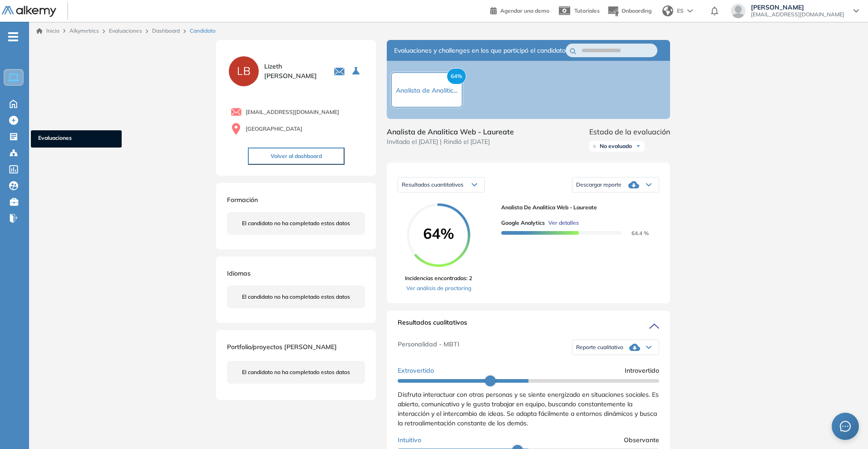 The image size is (868, 449). What do you see at coordinates (519, 10) in the screenshot?
I see `a: Agendar una demo` at bounding box center [519, 10].